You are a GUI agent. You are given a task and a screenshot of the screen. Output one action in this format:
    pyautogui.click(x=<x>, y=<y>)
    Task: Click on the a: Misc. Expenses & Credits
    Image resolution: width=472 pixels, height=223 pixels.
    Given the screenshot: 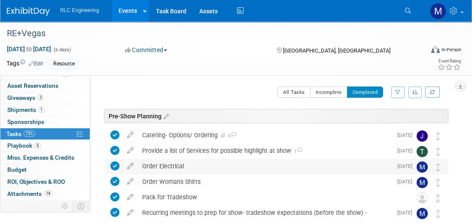 What is the action you would take?
    pyautogui.click(x=45, y=157)
    